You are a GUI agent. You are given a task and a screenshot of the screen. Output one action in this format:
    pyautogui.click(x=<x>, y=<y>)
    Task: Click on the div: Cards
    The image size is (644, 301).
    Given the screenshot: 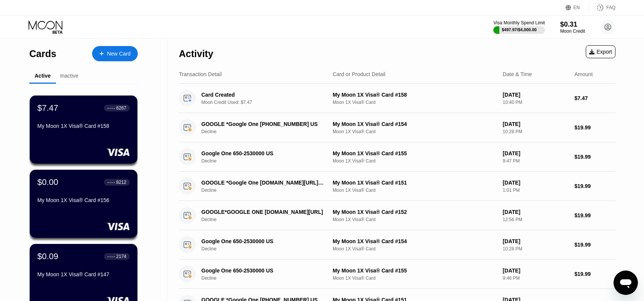 What is the action you would take?
    pyautogui.click(x=43, y=54)
    